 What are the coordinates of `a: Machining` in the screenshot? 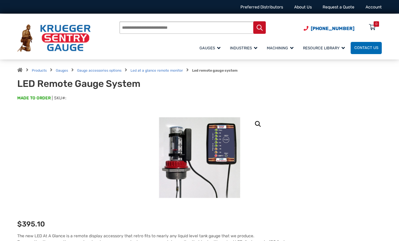 It's located at (281, 48).